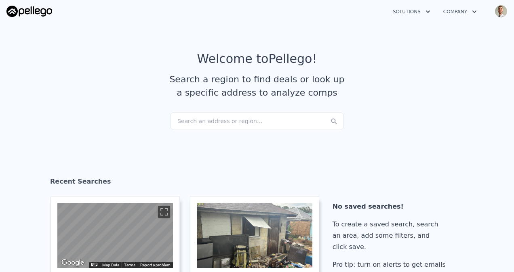 The width and height of the screenshot is (514, 272). What do you see at coordinates (115, 235) in the screenshot?
I see `div: Map` at bounding box center [115, 235].